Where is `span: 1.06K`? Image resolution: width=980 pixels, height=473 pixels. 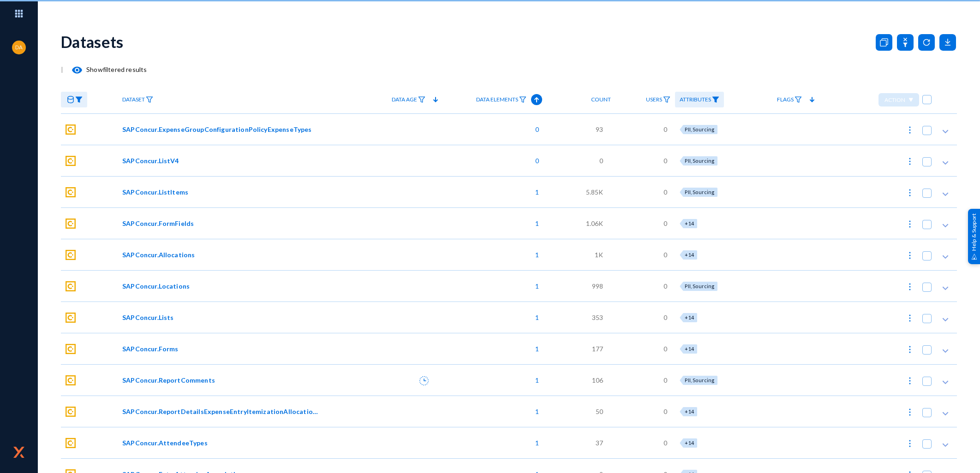 span: 1.06K is located at coordinates (595, 223).